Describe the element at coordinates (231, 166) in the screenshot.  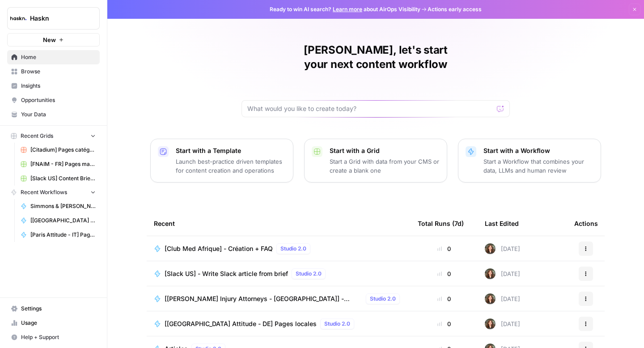
I see `p: Launch best-practice driven templates for content creation and operations` at that location.